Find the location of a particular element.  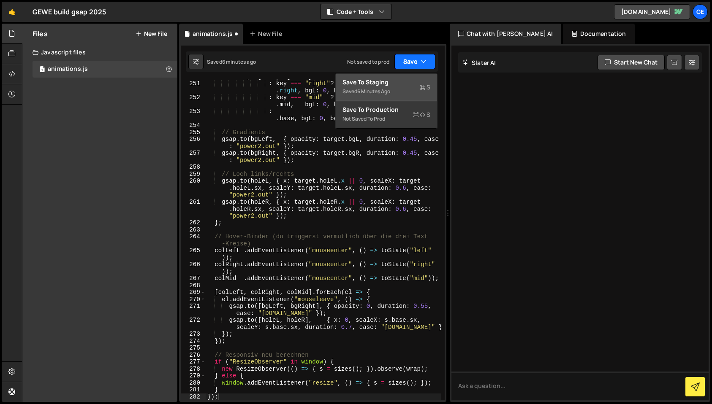

div: 265 is located at coordinates (193, 254).